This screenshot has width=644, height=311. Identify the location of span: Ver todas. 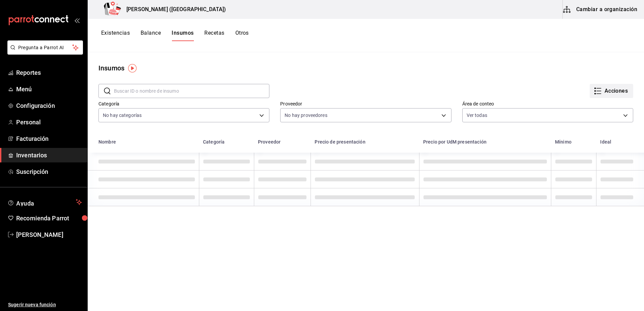
(477, 115).